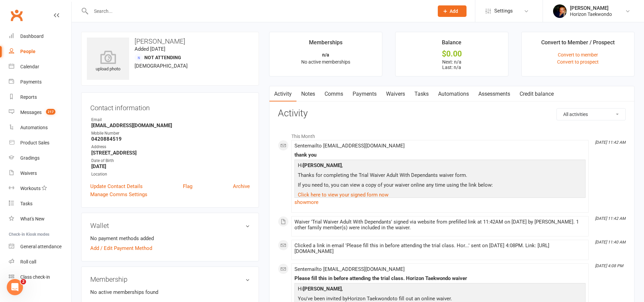 The height and width of the screenshot is (302, 644). What do you see at coordinates (40, 246) in the screenshot?
I see `a: General attendance kiosk mode` at bounding box center [40, 246].